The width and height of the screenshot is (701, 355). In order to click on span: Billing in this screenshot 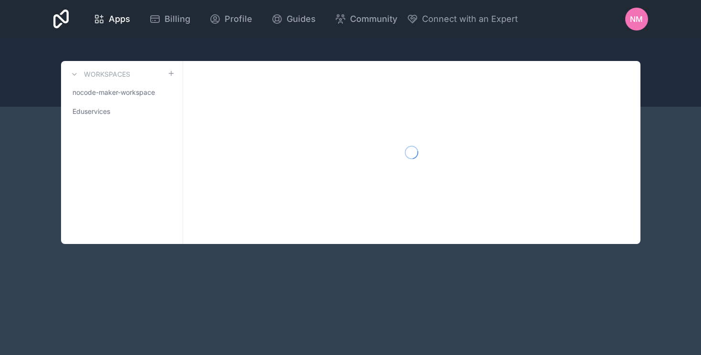, I will do `click(177, 19)`.